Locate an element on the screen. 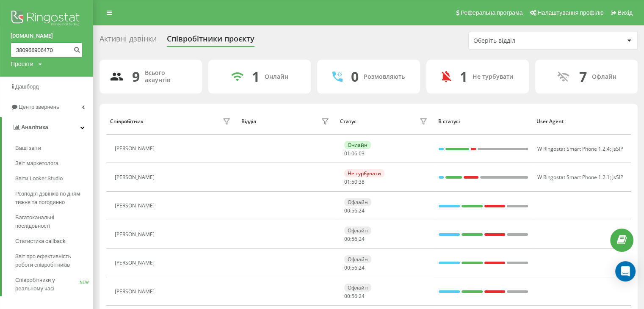  div: User Agent is located at coordinates (581, 121).